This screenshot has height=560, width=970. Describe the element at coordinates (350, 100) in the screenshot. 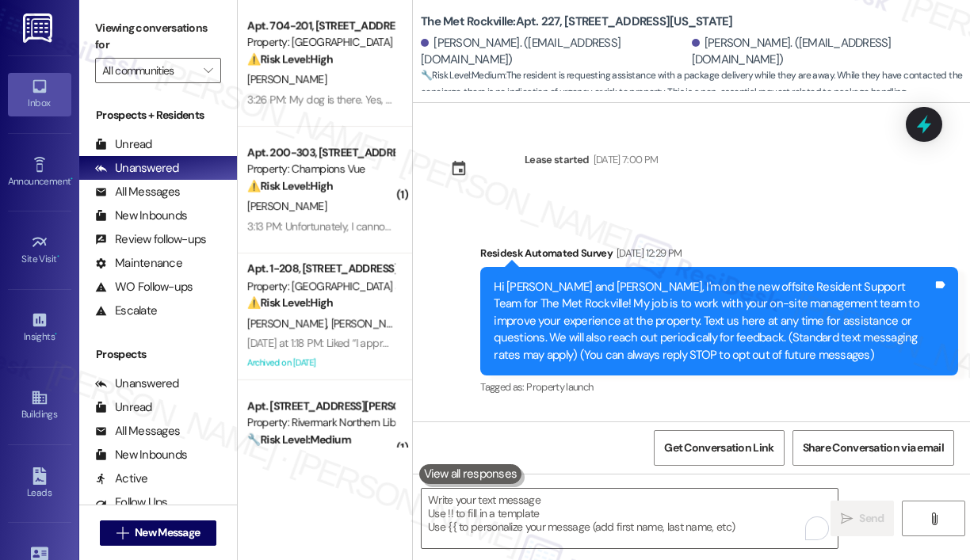

I see `div: 3:26 PM: My dog is there. Yes, you may go in.` at that location.